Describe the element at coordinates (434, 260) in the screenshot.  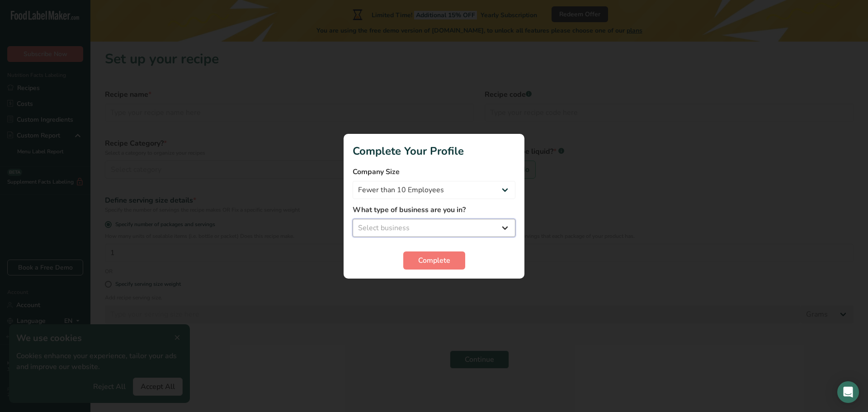
I see `span: Complete` at that location.